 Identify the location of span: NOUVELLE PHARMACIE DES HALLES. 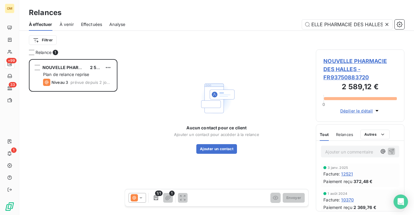
(81, 67).